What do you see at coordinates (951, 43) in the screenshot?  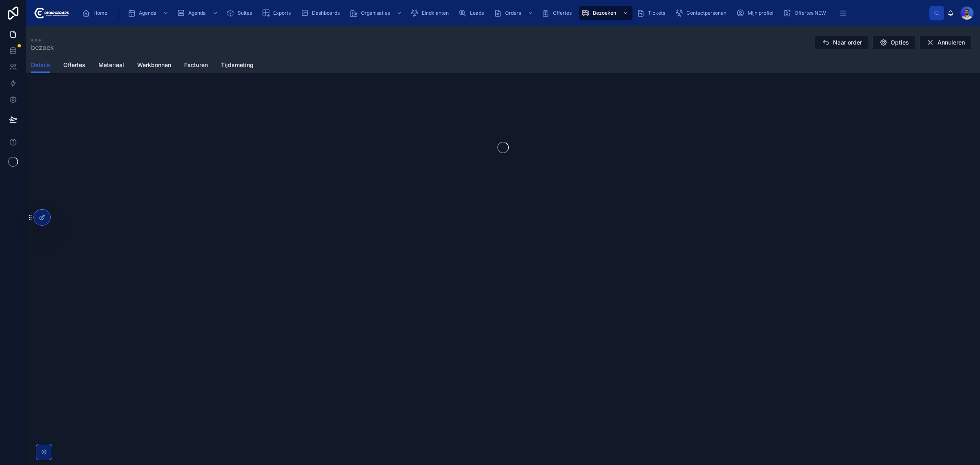 I see `span: Annuleren` at bounding box center [951, 43].